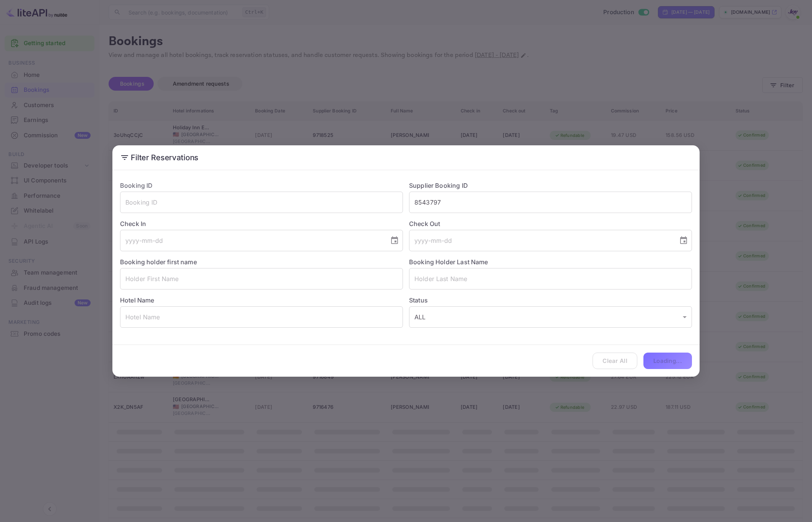  I want to click on label: Booking holder first name, so click(158, 262).